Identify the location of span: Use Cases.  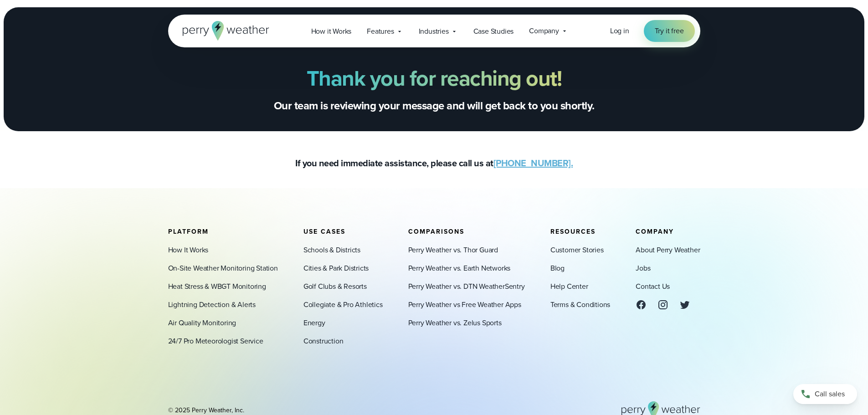
(324, 232).